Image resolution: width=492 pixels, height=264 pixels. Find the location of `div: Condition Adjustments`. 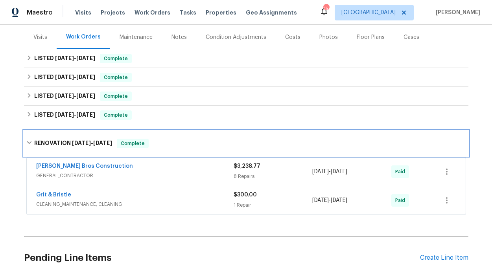

div: Condition Adjustments is located at coordinates (236, 37).